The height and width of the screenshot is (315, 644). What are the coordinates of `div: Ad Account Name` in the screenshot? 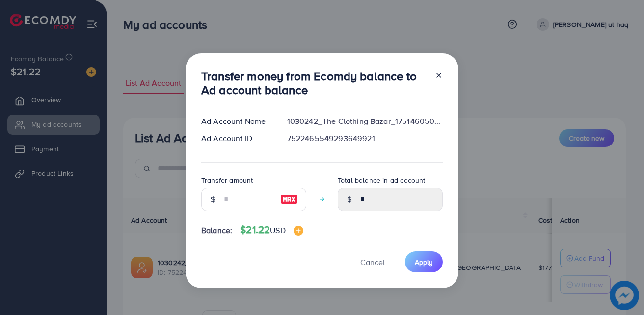 It's located at (236, 121).